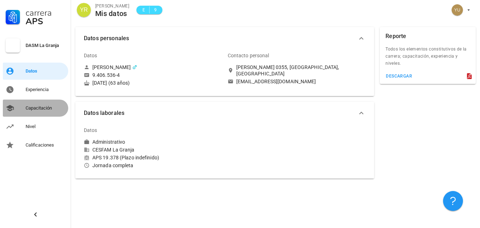 This screenshot has height=228, width=480. What do you see at coordinates (398, 76) in the screenshot?
I see `div: descargar` at bounding box center [398, 76].